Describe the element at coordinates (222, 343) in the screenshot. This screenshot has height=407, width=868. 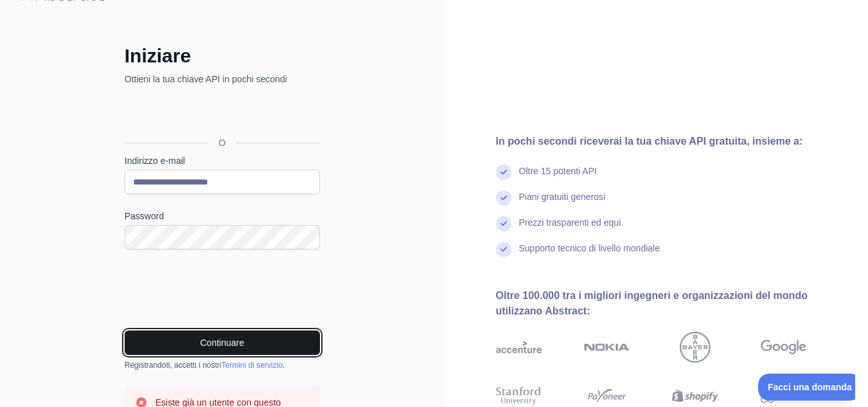
I see `button: Continuare` at that location.